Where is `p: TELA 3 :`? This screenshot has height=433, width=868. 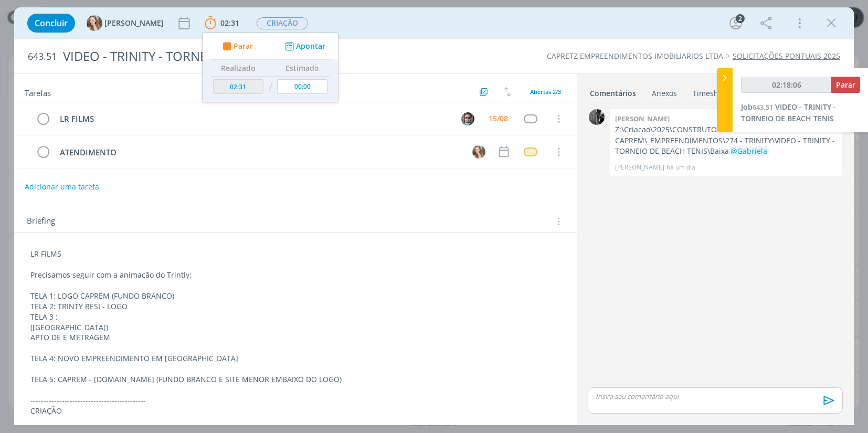 p: TELA 3 : is located at coordinates (295, 317).